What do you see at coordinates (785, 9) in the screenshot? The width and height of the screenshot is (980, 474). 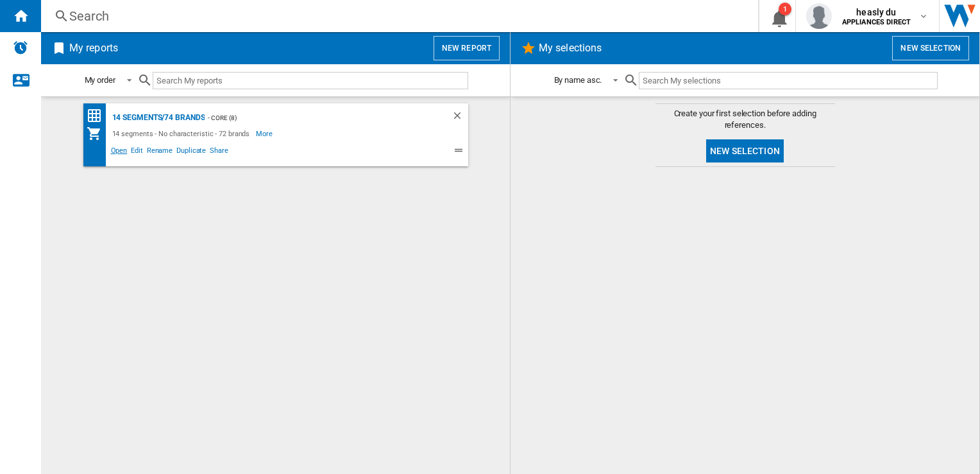 I see `div: 1` at bounding box center [785, 9].